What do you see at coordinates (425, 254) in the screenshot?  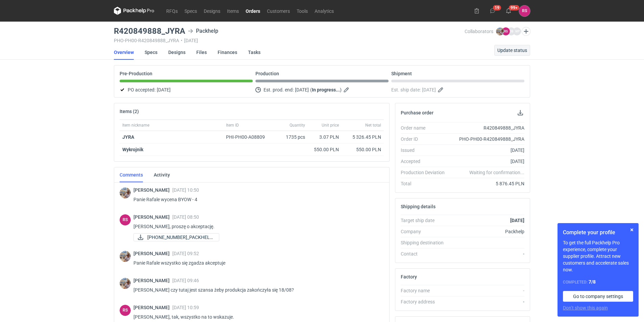 I see `div: Contact` at bounding box center [425, 254].